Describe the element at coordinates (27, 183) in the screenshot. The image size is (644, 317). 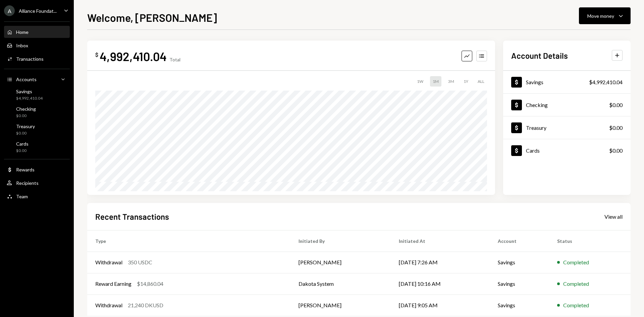
I see `div: Recipients` at that location.